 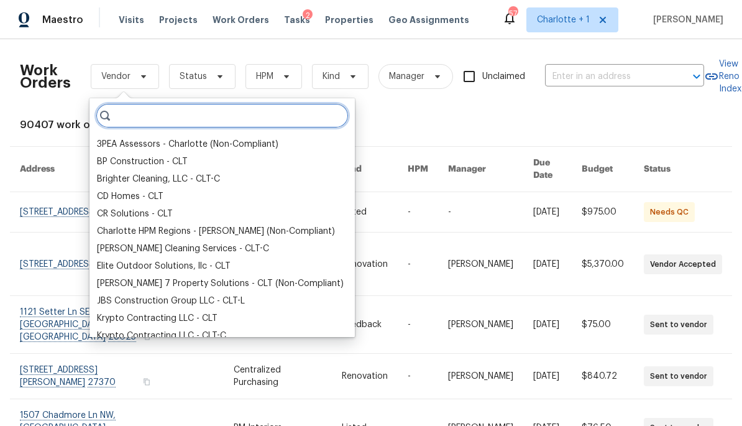 I want to click on span: Projects, so click(x=178, y=20).